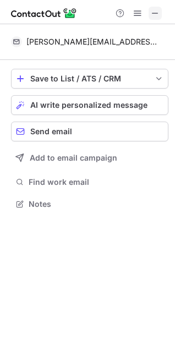  Describe the element at coordinates (90, 158) in the screenshot. I see `button: Add to email campaign` at that location.